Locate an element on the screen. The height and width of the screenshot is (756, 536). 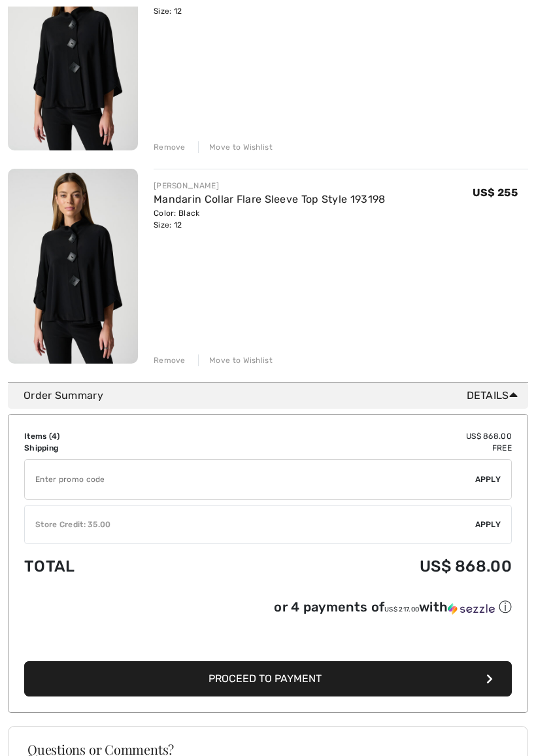
div: Color: Black Size: 12 is located at coordinates (269, 219).